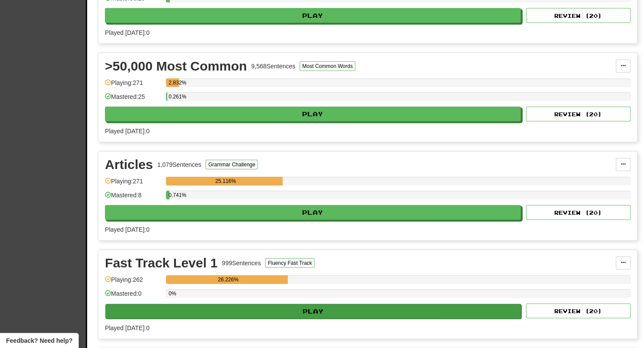  What do you see at coordinates (228, 280) in the screenshot?
I see `div: 26.226%` at bounding box center [228, 280].